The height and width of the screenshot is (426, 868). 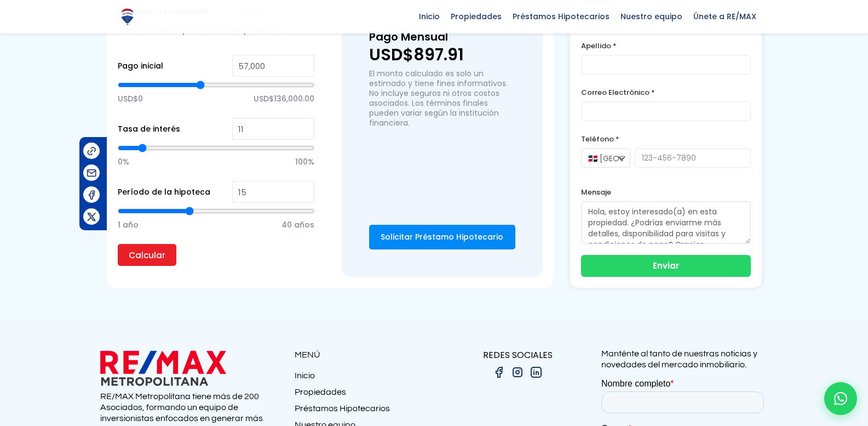 I want to click on span: 100%, so click(x=305, y=161).